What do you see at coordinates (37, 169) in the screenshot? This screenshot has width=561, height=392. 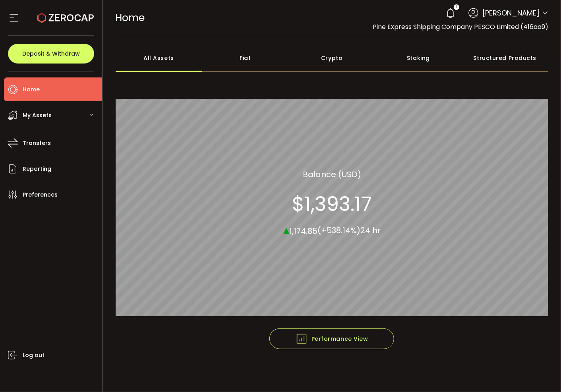 I see `span: Reporting` at bounding box center [37, 169].